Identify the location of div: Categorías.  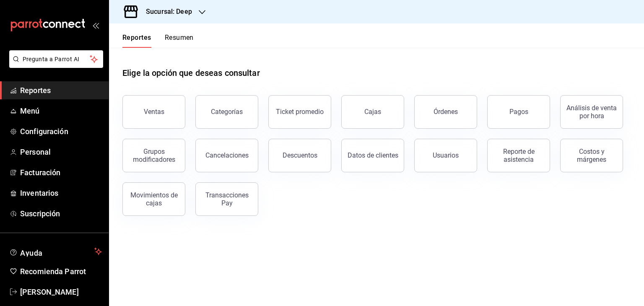
(227, 112).